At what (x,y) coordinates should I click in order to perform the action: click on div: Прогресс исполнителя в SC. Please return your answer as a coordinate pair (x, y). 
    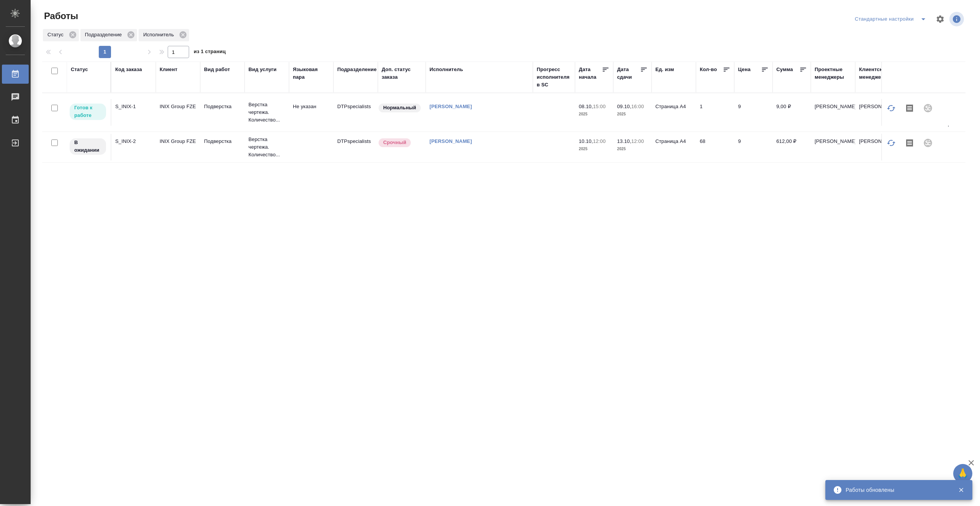
    Looking at the image, I should click on (554, 77).